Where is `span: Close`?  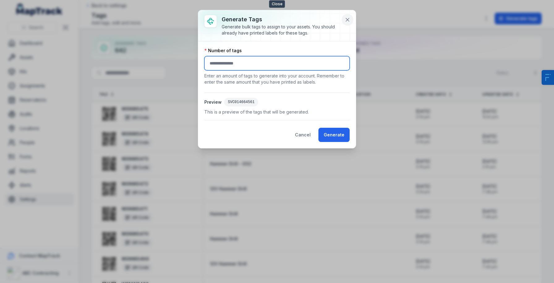 span: Close is located at coordinates (277, 4).